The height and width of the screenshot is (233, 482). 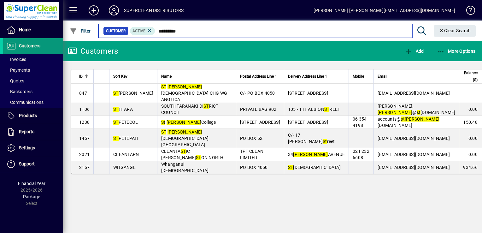 I want to click on div: SUPERCLEAN DISTRIBUTORS, so click(x=153, y=10).